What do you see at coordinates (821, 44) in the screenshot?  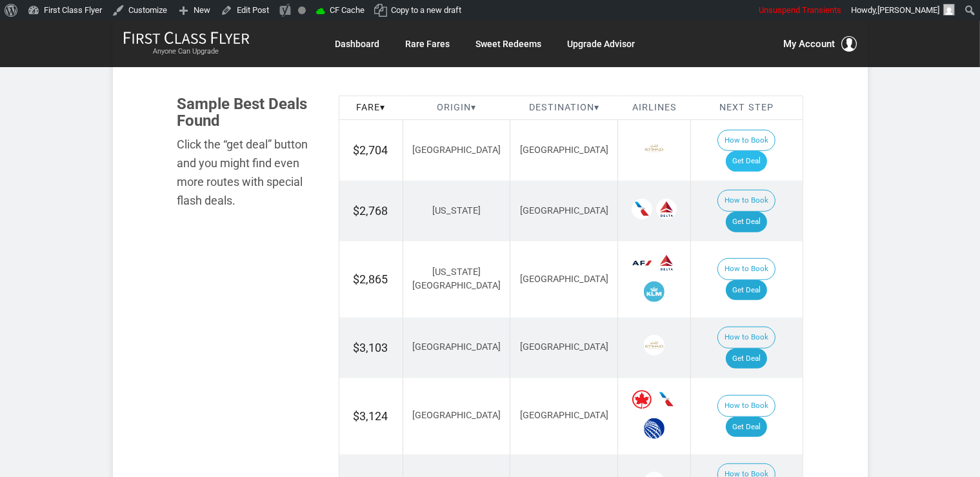 I see `button: My Account` at bounding box center [821, 44].